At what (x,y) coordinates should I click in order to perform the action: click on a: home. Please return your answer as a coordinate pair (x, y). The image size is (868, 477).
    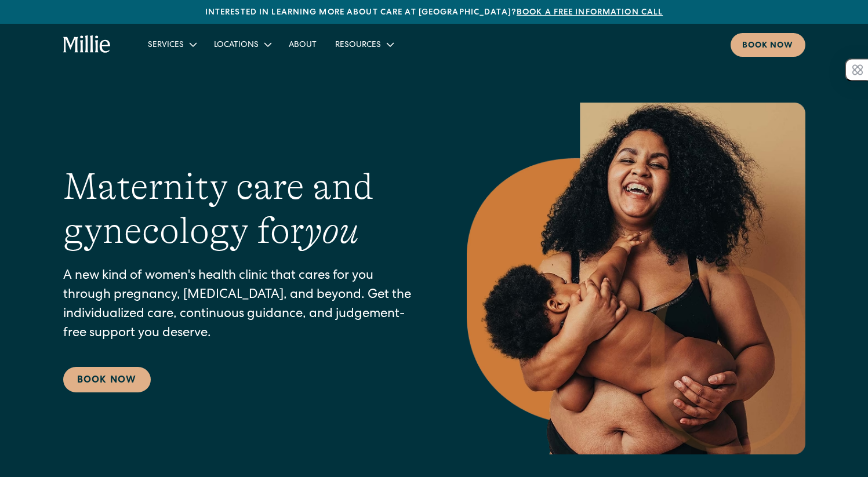
    Looking at the image, I should click on (87, 45).